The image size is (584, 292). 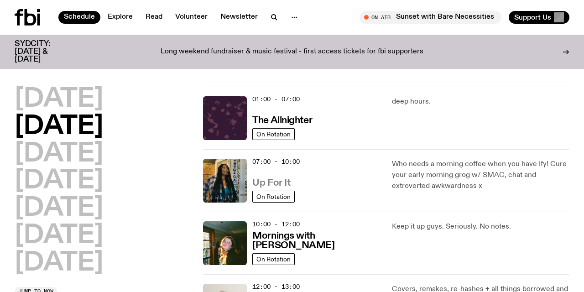 What do you see at coordinates (79, 17) in the screenshot?
I see `a: Schedule` at bounding box center [79, 17].